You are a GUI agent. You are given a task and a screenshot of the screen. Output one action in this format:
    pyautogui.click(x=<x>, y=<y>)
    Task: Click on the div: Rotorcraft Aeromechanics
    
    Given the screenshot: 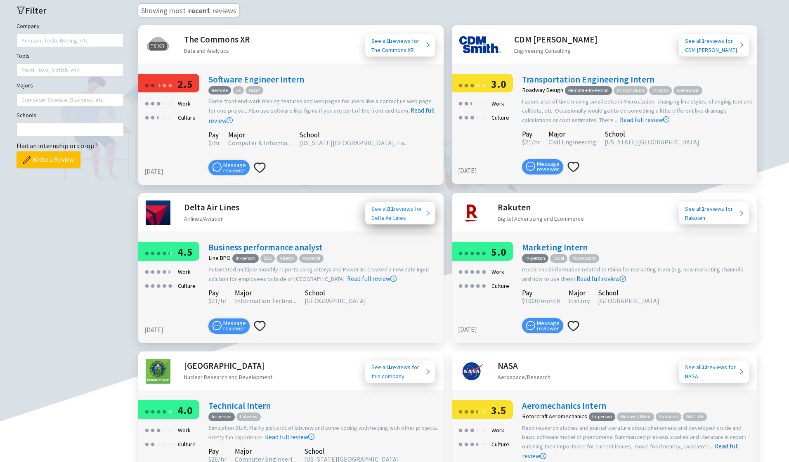 What is the action you would take?
    pyautogui.click(x=554, y=416)
    